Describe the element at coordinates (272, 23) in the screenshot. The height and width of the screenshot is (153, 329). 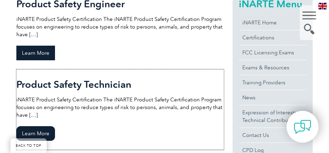
I see `a: iNARTE Home` at that location.